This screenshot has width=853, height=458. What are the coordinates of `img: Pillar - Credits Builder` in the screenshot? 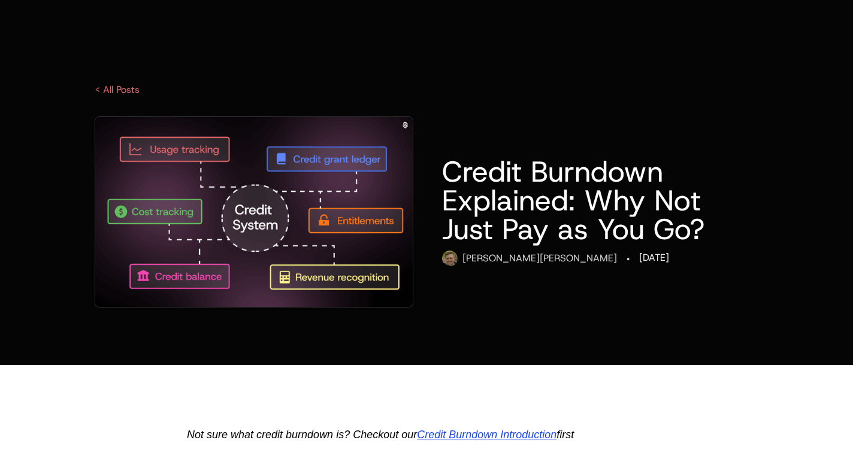 It's located at (254, 212).